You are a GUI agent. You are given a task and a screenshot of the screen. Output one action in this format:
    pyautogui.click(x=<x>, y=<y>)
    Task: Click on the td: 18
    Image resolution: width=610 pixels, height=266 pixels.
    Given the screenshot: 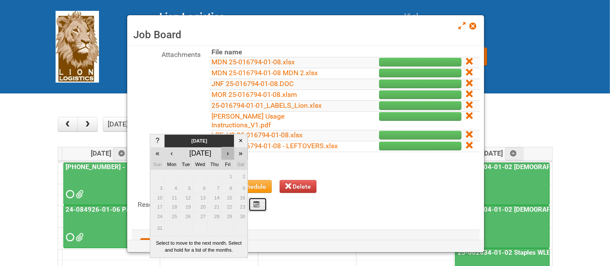 What is the action you would take?
    pyautogui.click(x=172, y=207)
    